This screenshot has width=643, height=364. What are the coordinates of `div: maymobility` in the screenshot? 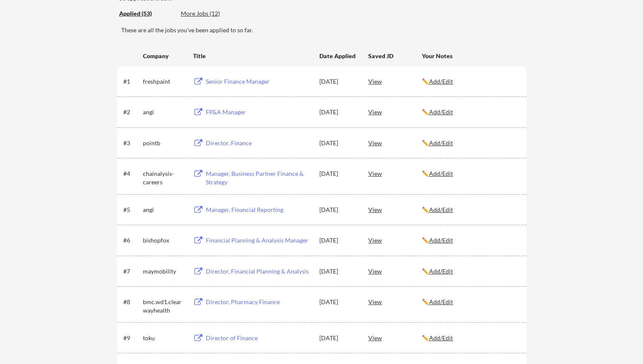 It's located at (164, 272).